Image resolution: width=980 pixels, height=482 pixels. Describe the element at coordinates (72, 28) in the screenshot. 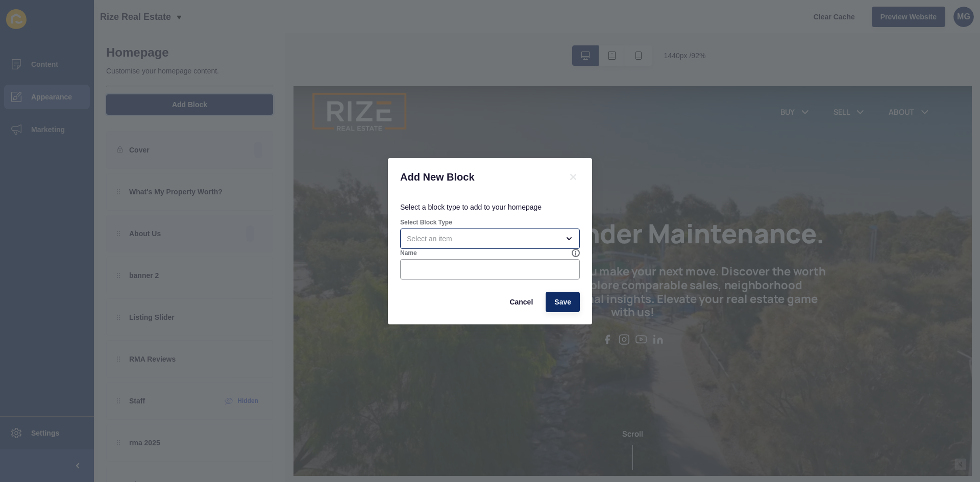

I see `img: Company logo` at that location.